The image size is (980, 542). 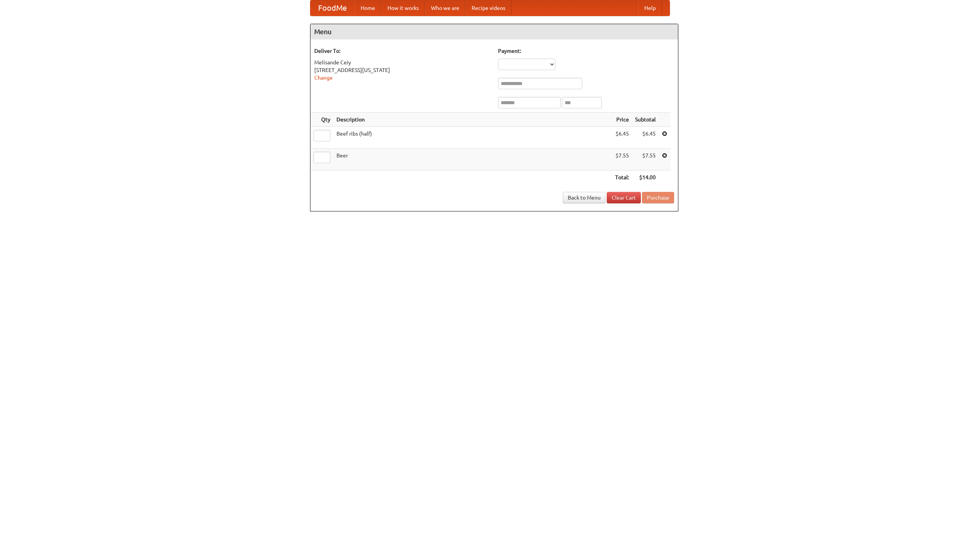 I want to click on td: Beef ribs (half), so click(x=473, y=137).